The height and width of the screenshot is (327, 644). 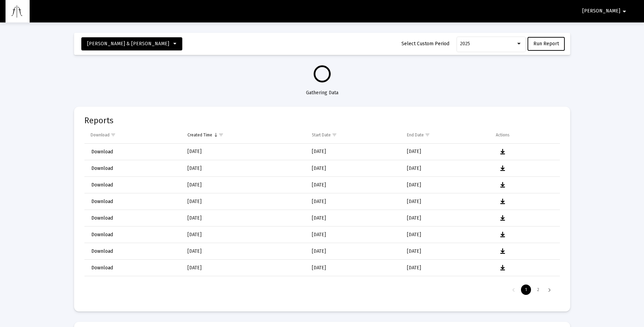 I want to click on div: Page Navigation, so click(x=322, y=289).